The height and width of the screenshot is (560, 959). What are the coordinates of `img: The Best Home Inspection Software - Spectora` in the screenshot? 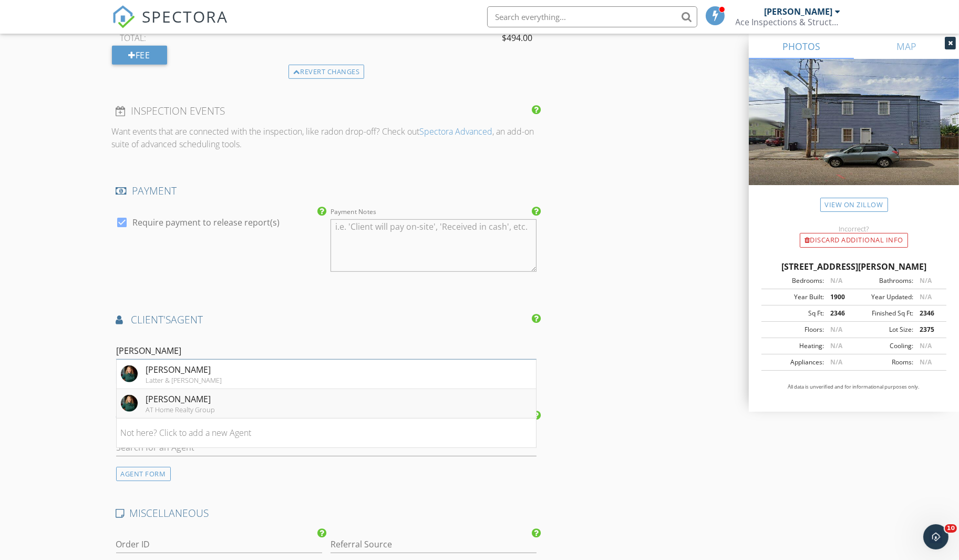 It's located at (124, 17).